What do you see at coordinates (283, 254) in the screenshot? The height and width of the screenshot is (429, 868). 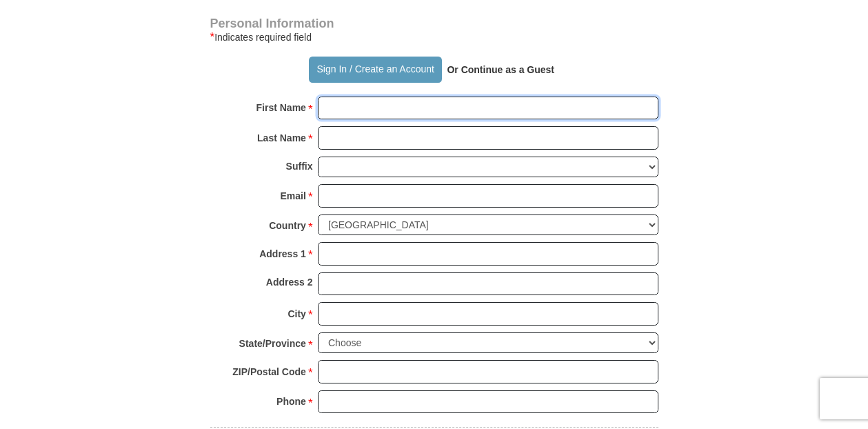 I see `strong: Address 1` at bounding box center [283, 254].